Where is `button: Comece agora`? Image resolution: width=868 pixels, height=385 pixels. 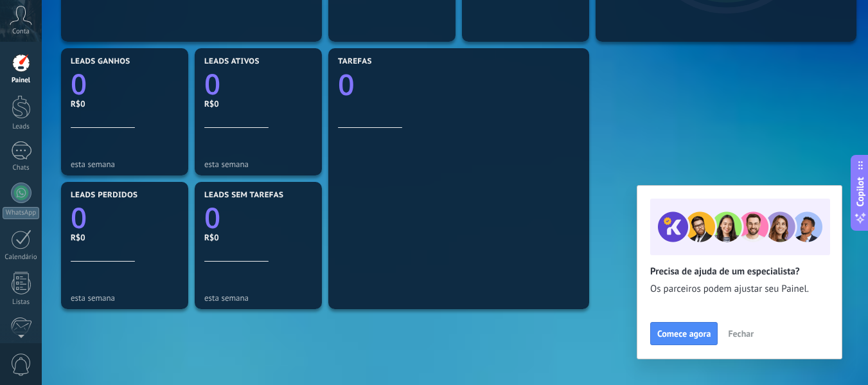
button: Comece agora is located at coordinates (683, 334).